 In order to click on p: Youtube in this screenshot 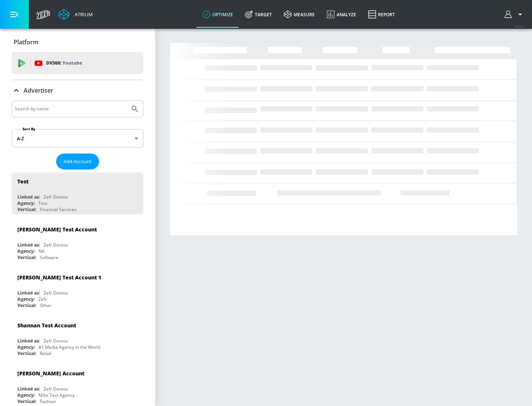, I will do `click(72, 63)`.